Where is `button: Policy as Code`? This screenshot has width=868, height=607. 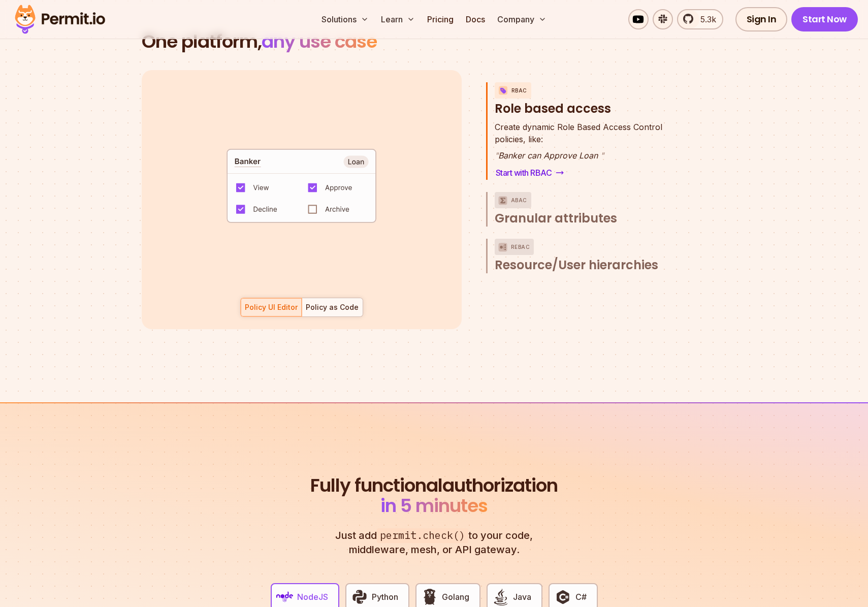
button: Policy as Code is located at coordinates (332, 307).